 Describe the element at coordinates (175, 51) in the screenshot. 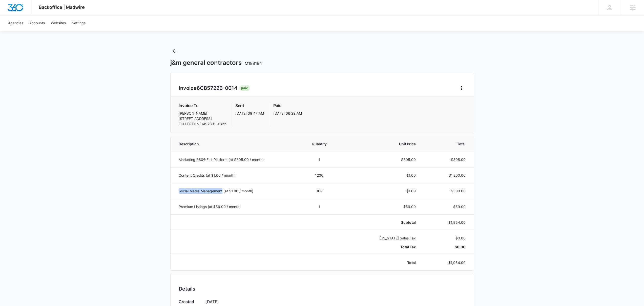

I see `button: Back` at that location.